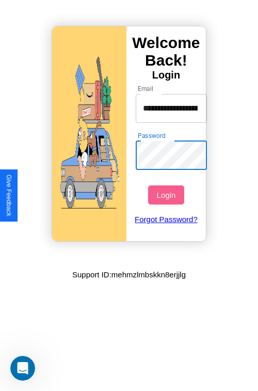 The image size is (258, 391). What do you see at coordinates (89, 134) in the screenshot?
I see `img: gif` at bounding box center [89, 134].